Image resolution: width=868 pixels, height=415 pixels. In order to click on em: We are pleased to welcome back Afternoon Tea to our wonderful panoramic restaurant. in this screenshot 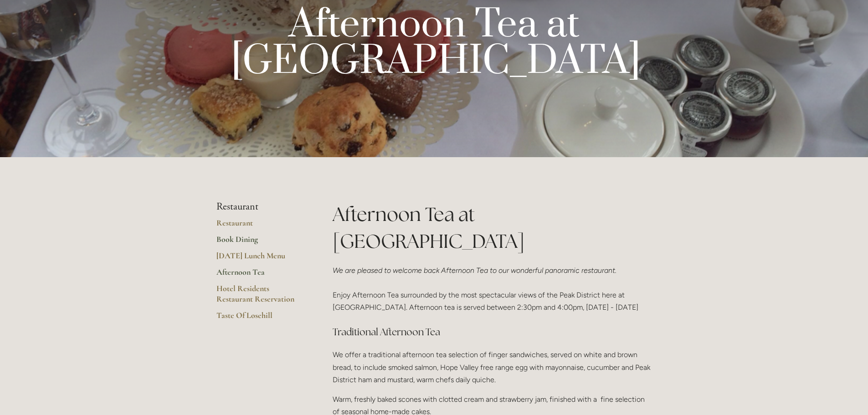, I will do `click(474, 270)`.